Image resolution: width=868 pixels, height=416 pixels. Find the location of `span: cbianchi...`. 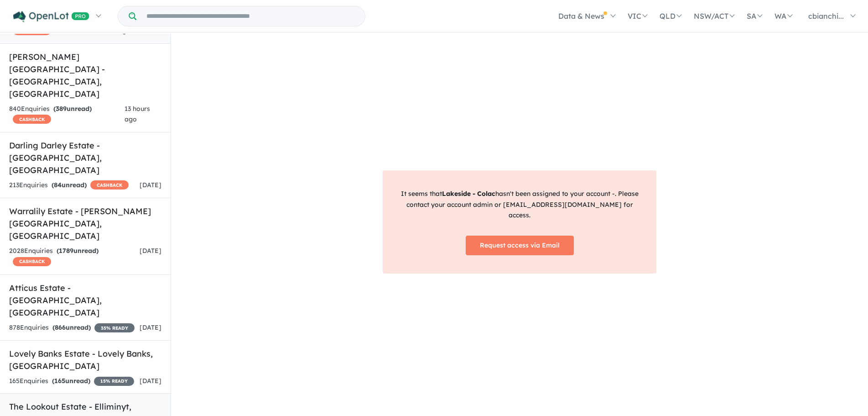

span: cbianchi... is located at coordinates (826, 16).